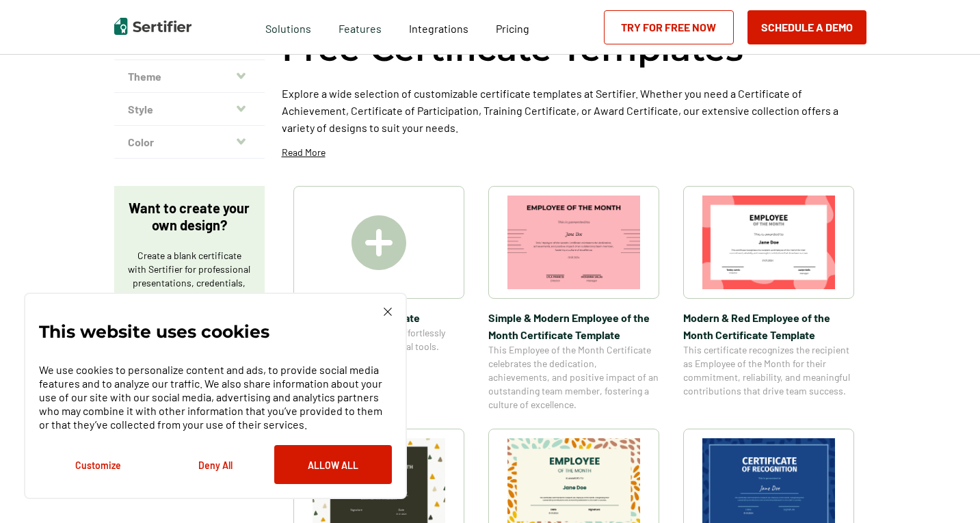 The width and height of the screenshot is (980, 523). What do you see at coordinates (945, 490) in the screenshot?
I see `div: Chat Widget` at bounding box center [945, 490].